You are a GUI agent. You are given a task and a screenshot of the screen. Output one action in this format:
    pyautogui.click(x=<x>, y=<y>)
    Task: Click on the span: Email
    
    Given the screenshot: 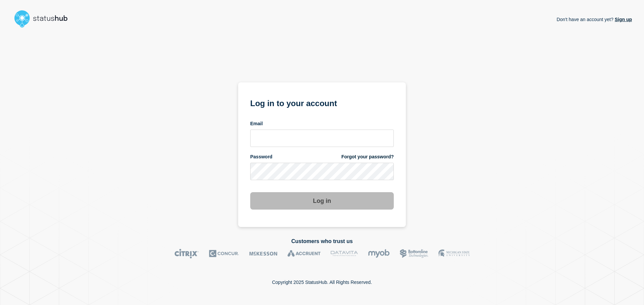 What is the action you would take?
    pyautogui.click(x=256, y=123)
    